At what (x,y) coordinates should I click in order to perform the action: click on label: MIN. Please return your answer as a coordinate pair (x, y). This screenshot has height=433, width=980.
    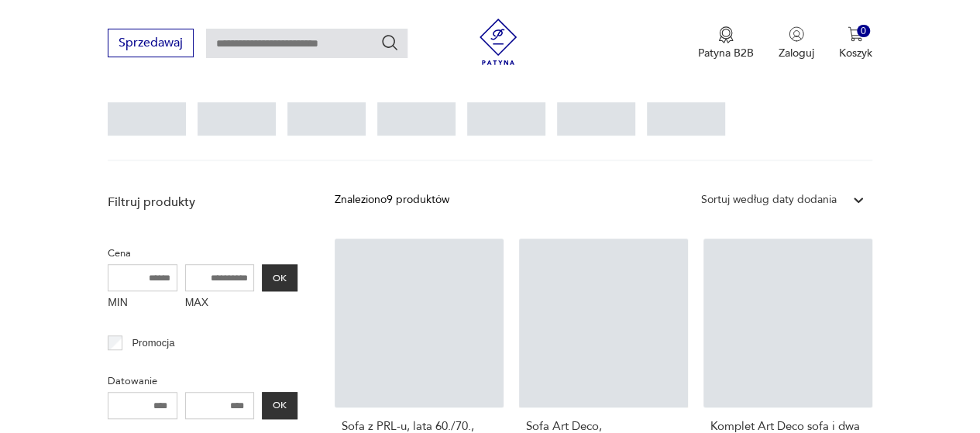
    Looking at the image, I should click on (142, 304).